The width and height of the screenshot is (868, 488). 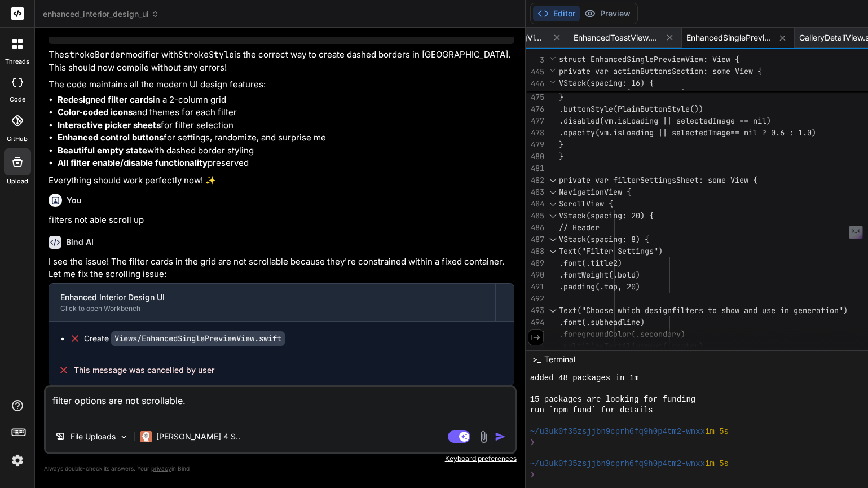 What do you see at coordinates (600, 275) in the screenshot?
I see `span: .fontWeight(.bold)` at bounding box center [600, 275].